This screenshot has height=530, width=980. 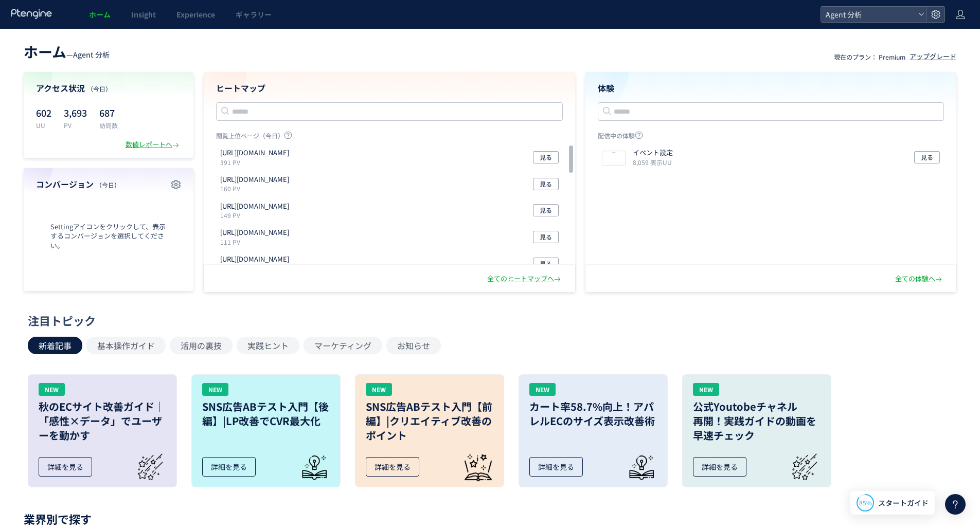 What do you see at coordinates (144, 15) in the screenshot?
I see `span: Insight` at bounding box center [144, 15].